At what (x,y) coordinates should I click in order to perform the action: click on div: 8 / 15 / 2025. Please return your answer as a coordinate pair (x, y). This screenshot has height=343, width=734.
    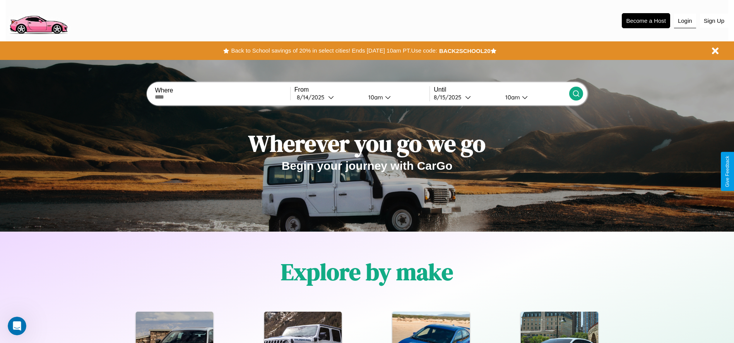
    Looking at the image, I should click on (449, 97).